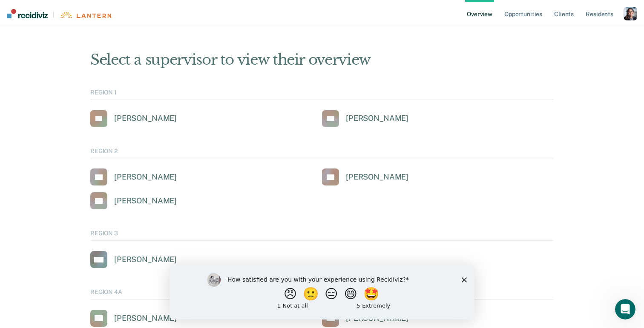 The image size is (644, 328). What do you see at coordinates (44, 15) in the screenshot?
I see `img: Profile image for Kim` at bounding box center [44, 15].